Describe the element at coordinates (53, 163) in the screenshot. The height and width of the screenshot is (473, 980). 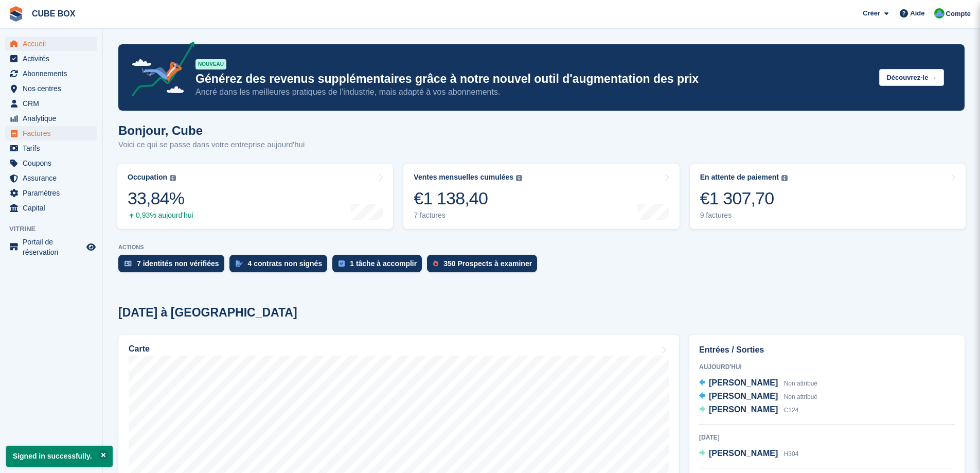
I see `span: Coupons` at that location.